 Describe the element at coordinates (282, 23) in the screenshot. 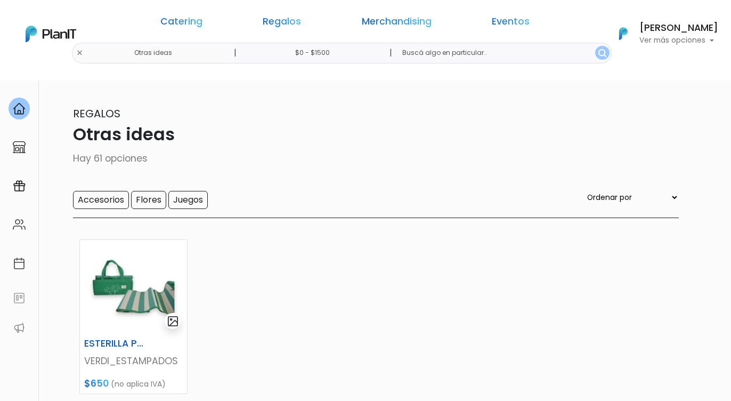

I see `a: Regalos` at that location.